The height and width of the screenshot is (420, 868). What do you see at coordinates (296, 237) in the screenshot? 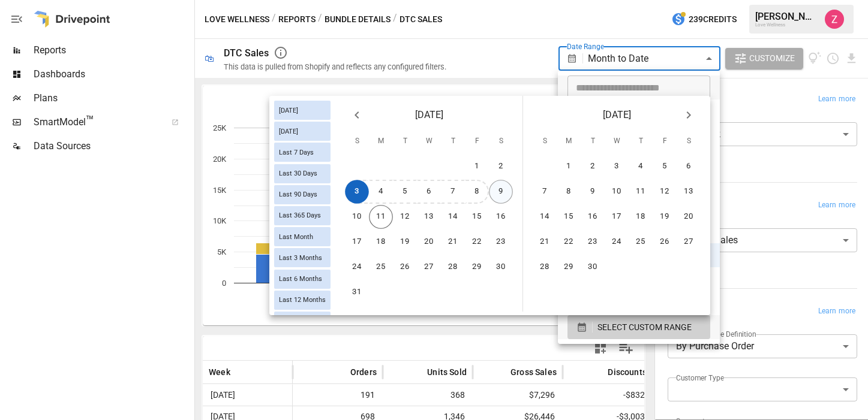
I see `span: Last Month` at bounding box center [296, 237].